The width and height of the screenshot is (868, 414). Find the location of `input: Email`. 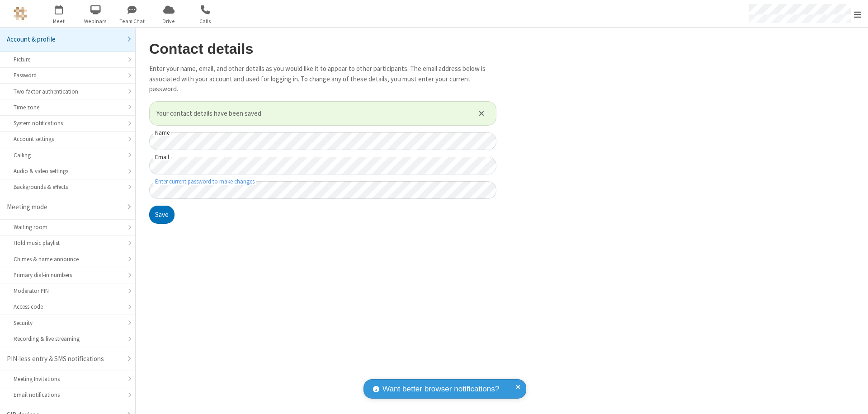

input: Email is located at coordinates (323, 165).